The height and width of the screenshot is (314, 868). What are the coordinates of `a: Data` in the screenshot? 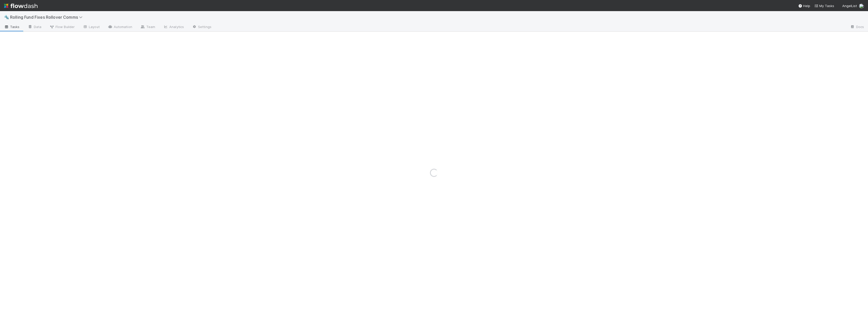 It's located at (35, 28).